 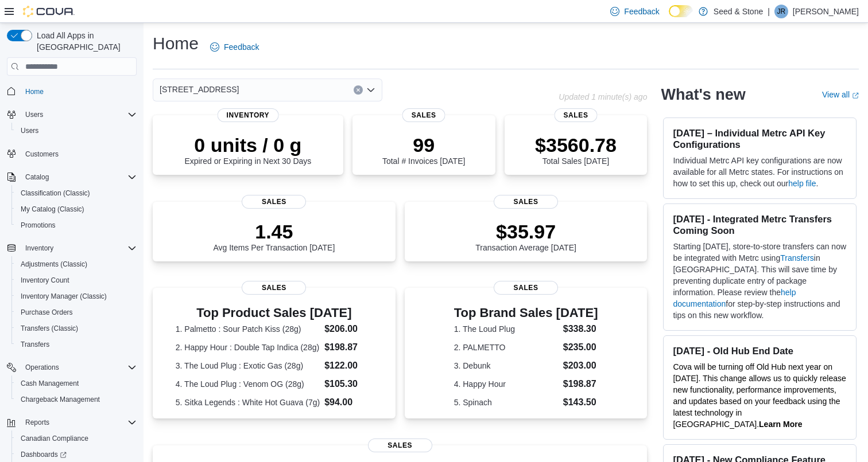 I want to click on p: Seed & Stone, so click(x=738, y=11).